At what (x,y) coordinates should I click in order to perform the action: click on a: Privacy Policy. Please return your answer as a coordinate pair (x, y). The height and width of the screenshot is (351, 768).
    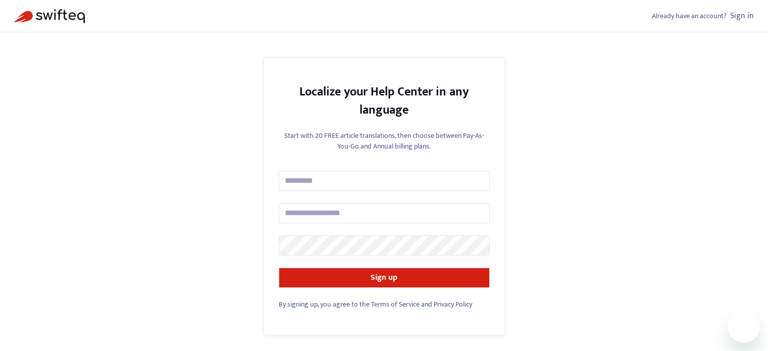
    Looking at the image, I should click on (453, 304).